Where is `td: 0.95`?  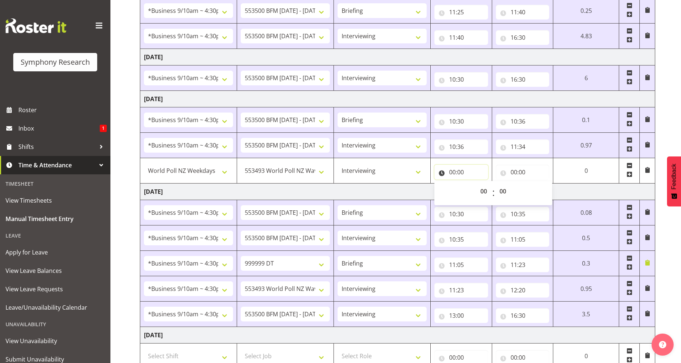 td: 0.95 is located at coordinates (586, 289).